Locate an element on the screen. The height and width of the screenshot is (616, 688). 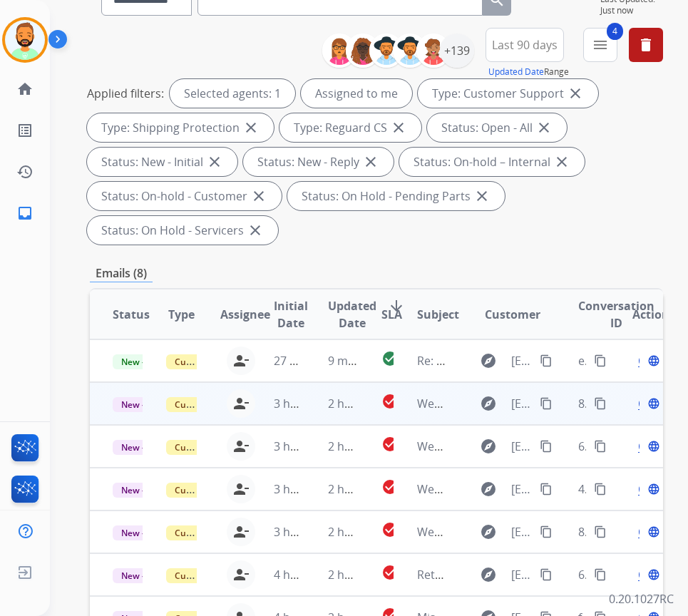
div: Status: On-hold - Customer is located at coordinates (184, 196).